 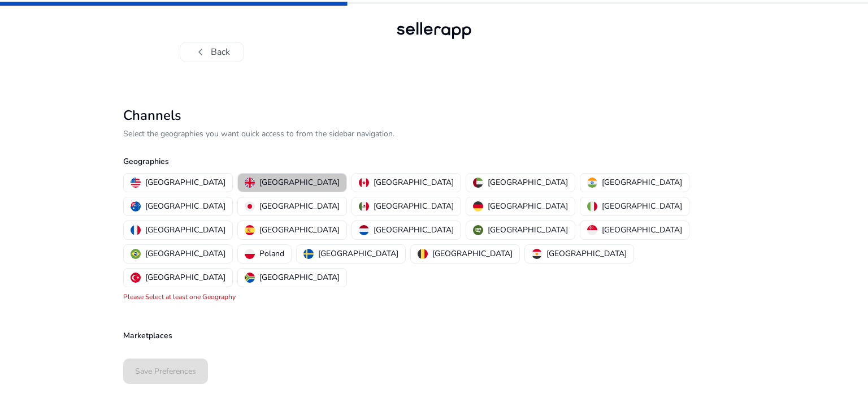 What do you see at coordinates (179, 297) in the screenshot?
I see `mat-error: Please Select at least one Geography` at bounding box center [179, 297].